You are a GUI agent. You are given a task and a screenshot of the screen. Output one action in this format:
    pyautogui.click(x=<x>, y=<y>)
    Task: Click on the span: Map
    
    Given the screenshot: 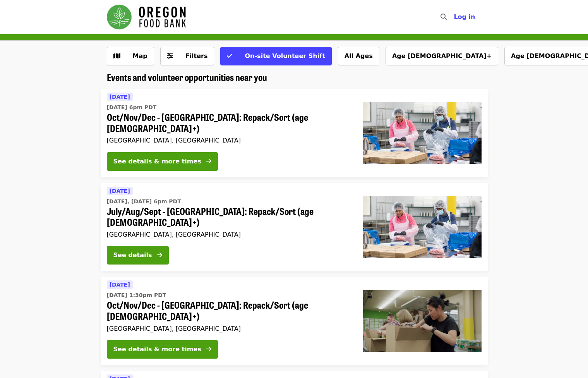 What is the action you would take?
    pyautogui.click(x=140, y=56)
    